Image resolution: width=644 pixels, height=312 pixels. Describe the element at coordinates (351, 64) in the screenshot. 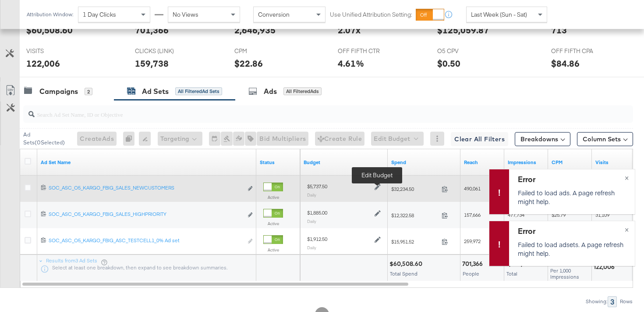

I see `div: 4.61%` at that location.